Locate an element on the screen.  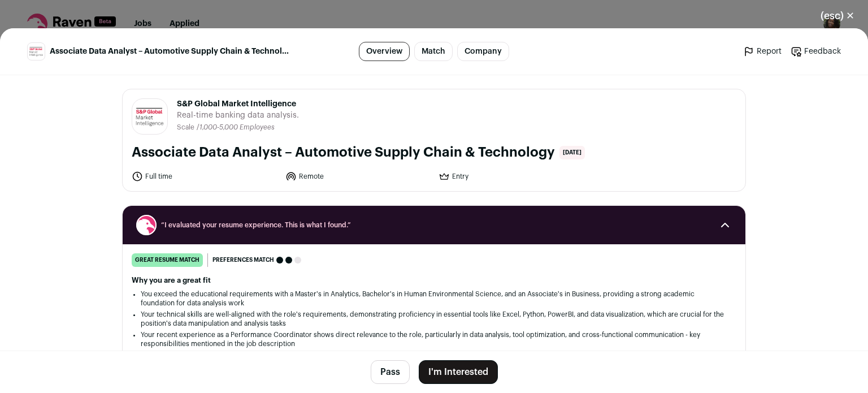
li: Remote is located at coordinates (359, 176).